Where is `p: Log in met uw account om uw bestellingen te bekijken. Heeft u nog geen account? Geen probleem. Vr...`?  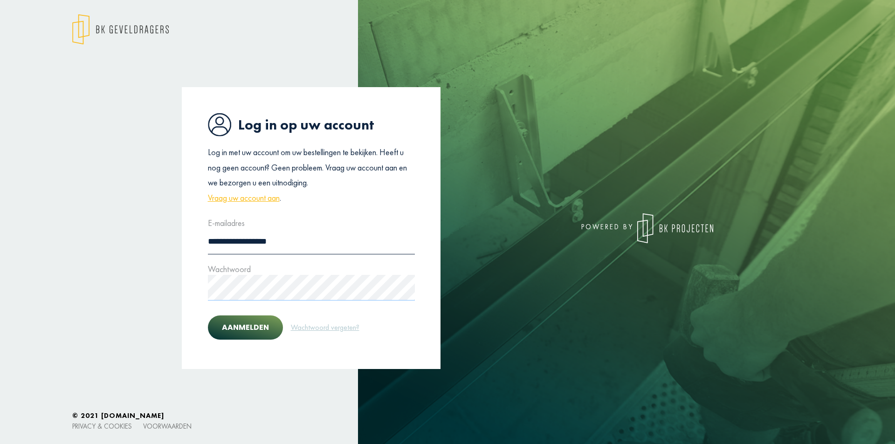
p: Log in met uw account om uw bestellingen te bekijken. Heeft u nog geen account? Geen probleem. Vr... is located at coordinates (311, 175).